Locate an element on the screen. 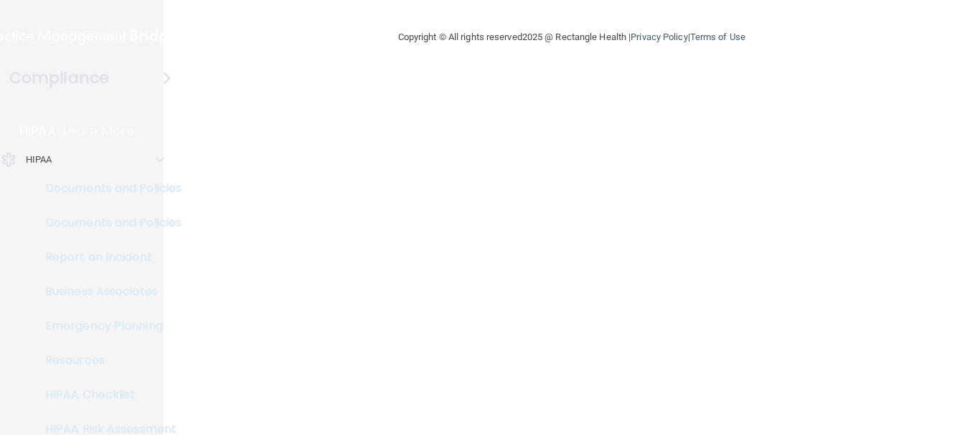  p: Resources is located at coordinates (106, 361).